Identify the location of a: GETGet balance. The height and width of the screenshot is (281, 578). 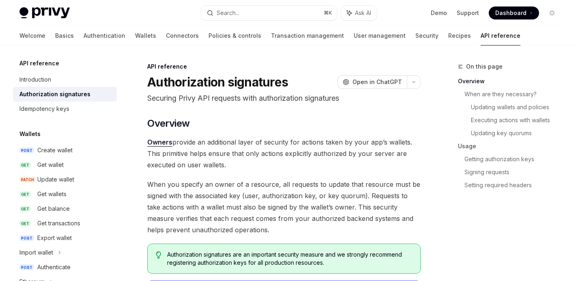
(65, 209).